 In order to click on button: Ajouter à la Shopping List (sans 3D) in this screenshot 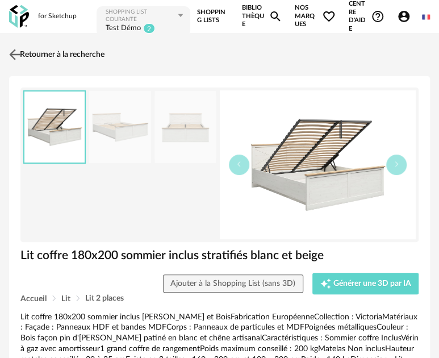, I will do `click(233, 284)`.